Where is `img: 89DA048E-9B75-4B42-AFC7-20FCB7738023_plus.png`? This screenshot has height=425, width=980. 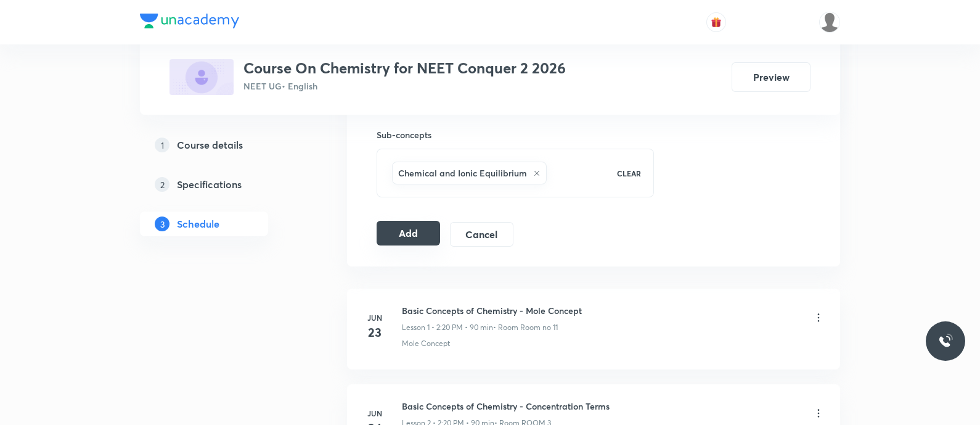
img: 89DA048E-9B75-4B42-AFC7-20FCB7738023_plus.png is located at coordinates (202, 77).